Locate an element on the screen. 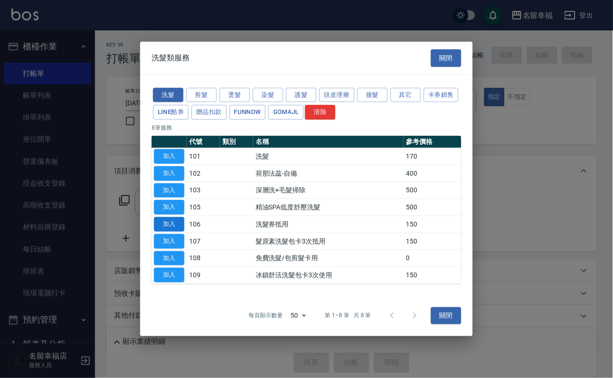 The width and height of the screenshot is (613, 378). button: GOMAJL is located at coordinates (286, 112).